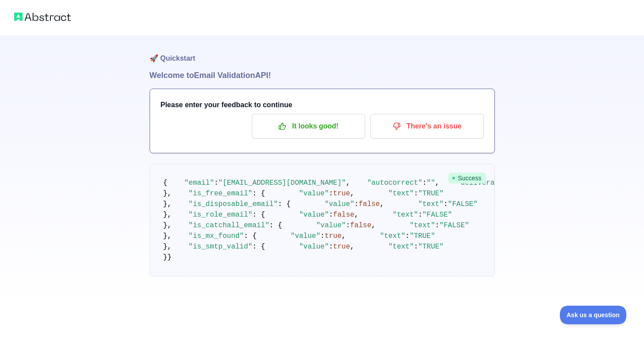  What do you see at coordinates (427, 126) in the screenshot?
I see `button: There's an issue` at bounding box center [427, 126].